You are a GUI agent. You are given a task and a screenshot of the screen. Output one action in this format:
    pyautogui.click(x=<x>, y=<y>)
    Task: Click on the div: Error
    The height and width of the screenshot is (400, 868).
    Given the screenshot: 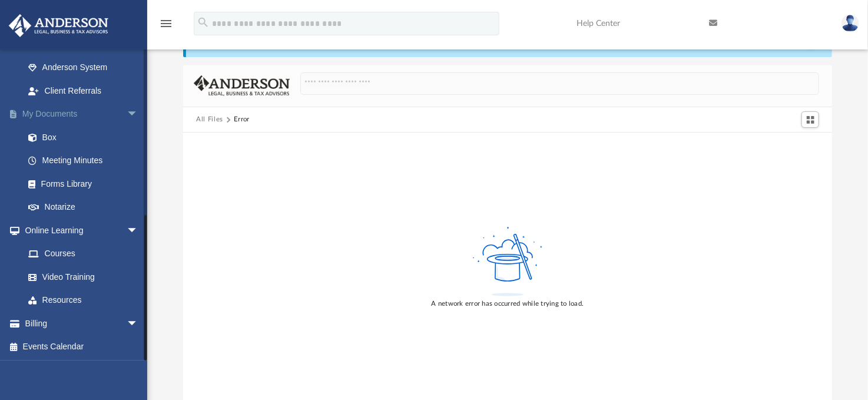 What is the action you would take?
    pyautogui.click(x=241, y=119)
    